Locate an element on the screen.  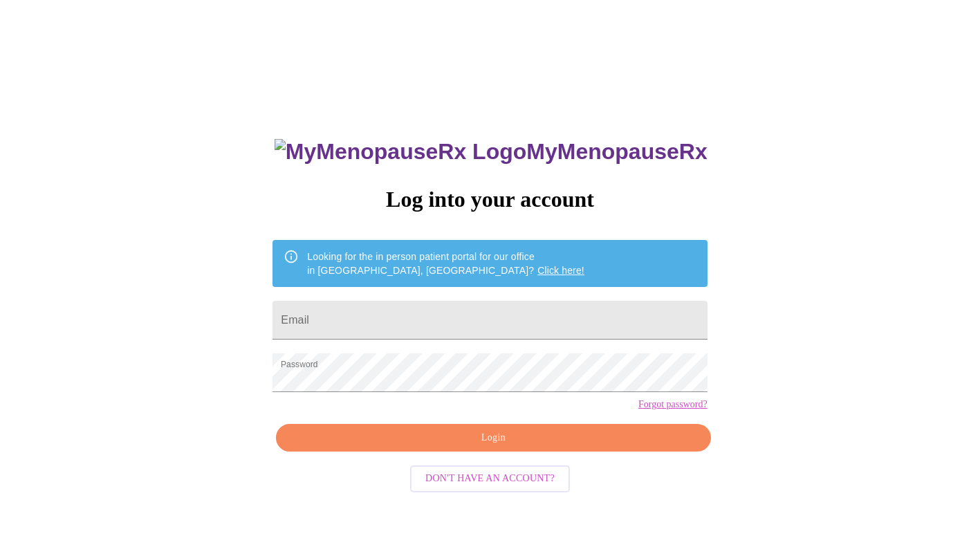
h3: Log into your account is located at coordinates (490, 199).